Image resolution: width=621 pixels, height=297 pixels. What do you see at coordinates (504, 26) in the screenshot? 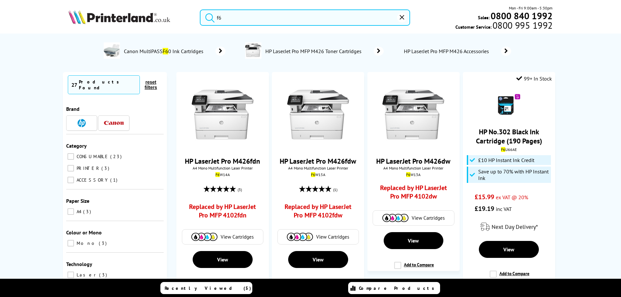
I see `span: Customer Service:` at bounding box center [504, 26].